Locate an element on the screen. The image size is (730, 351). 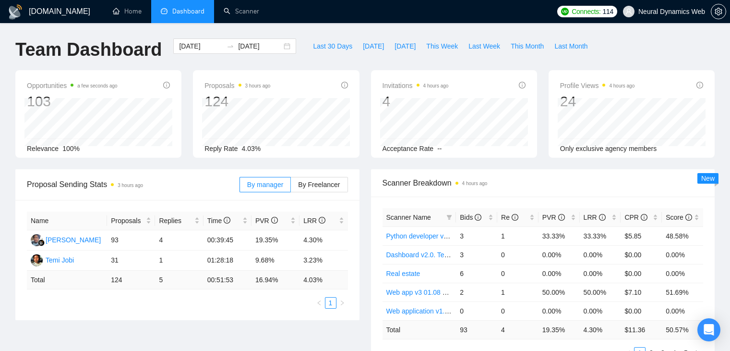
span: Scanner Breakdown is located at coordinates (543, 183).